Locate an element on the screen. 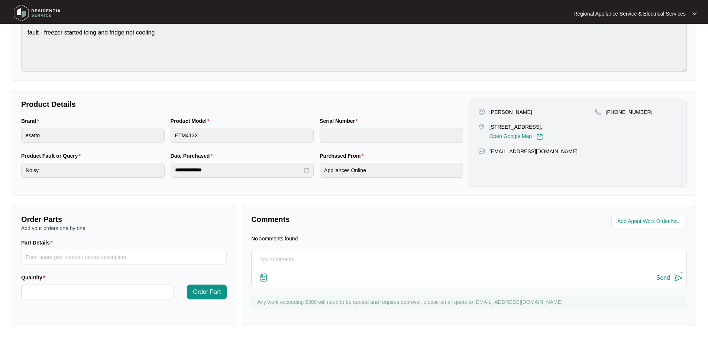  textarea: fault - freezer started icing and fridge not cooling is located at coordinates (354, 46).